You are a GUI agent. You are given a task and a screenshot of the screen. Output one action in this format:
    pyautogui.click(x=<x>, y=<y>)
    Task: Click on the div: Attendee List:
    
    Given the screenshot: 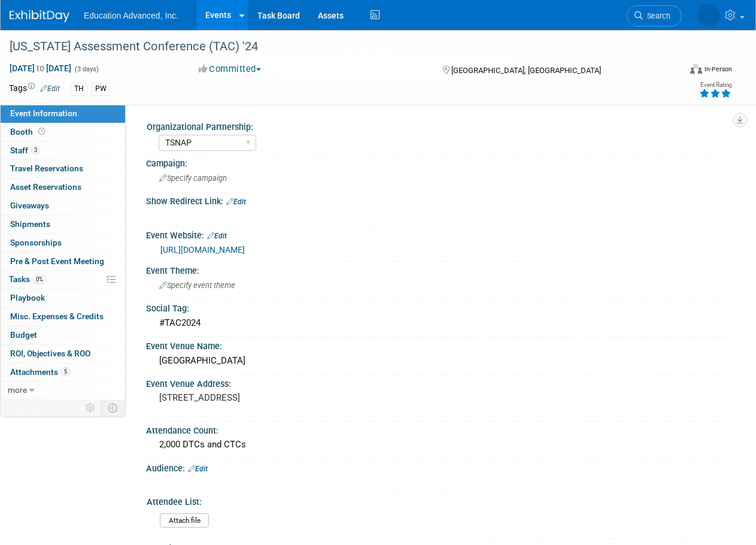 What is the action you would take?
    pyautogui.click(x=436, y=500)
    